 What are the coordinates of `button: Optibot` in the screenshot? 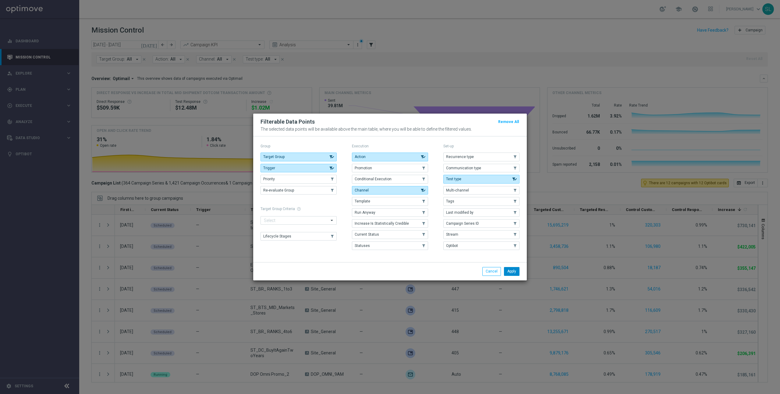 It's located at (481, 246).